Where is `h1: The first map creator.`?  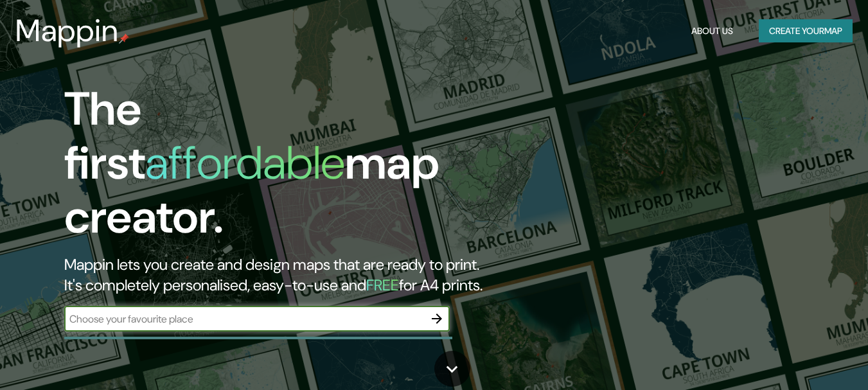 h1: The first map creator. is located at coordinates (282, 168).